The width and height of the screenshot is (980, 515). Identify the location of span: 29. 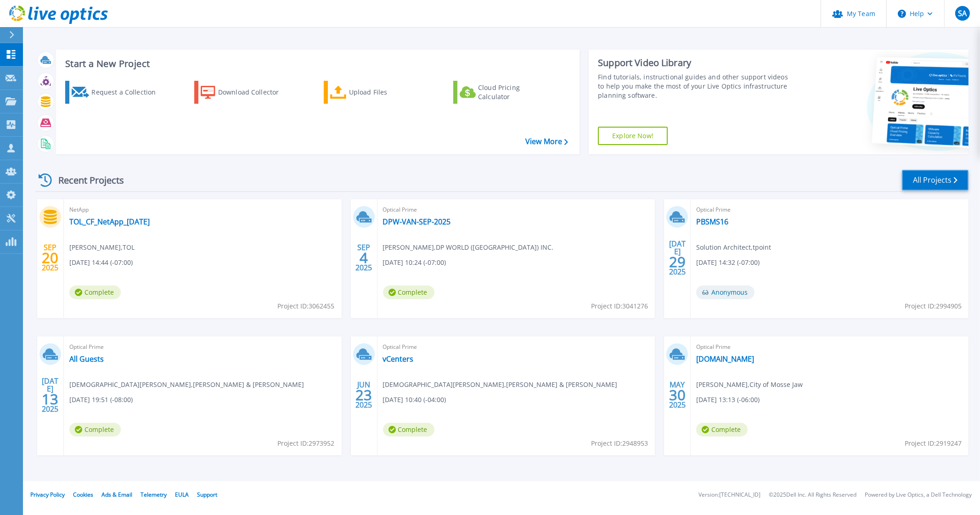
(678, 262).